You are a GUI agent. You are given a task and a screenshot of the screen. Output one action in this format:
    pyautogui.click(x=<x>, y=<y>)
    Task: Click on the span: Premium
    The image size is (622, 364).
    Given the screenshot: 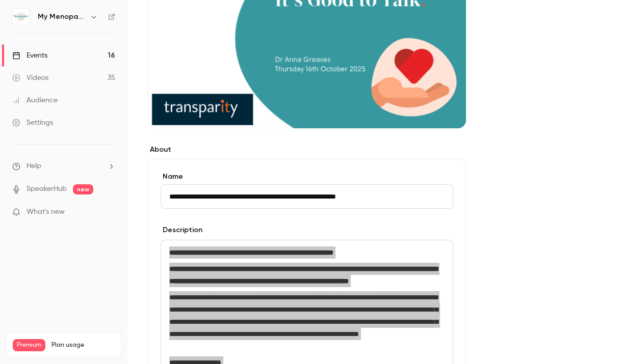 What is the action you would take?
    pyautogui.click(x=29, y=345)
    